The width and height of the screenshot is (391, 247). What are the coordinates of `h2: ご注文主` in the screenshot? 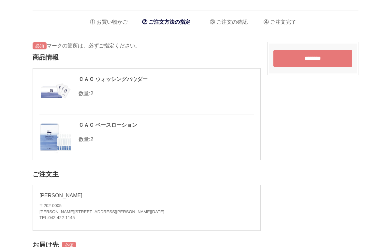 It's located at (147, 175).